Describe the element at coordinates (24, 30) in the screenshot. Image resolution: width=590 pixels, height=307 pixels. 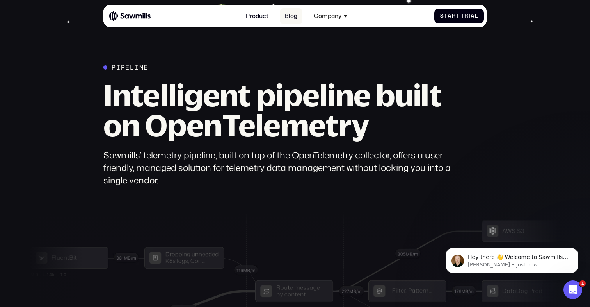
I see `img: Profile image for Winston` at that location.